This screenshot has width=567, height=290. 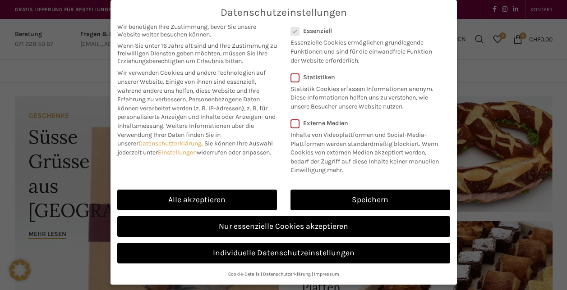 What do you see at coordinates (364, 50) in the screenshot?
I see `p: Essenzielle Cookies ermöglichen grundlegende Funktionen und sind für die einwandfreie Funktion de...` at bounding box center [364, 50].